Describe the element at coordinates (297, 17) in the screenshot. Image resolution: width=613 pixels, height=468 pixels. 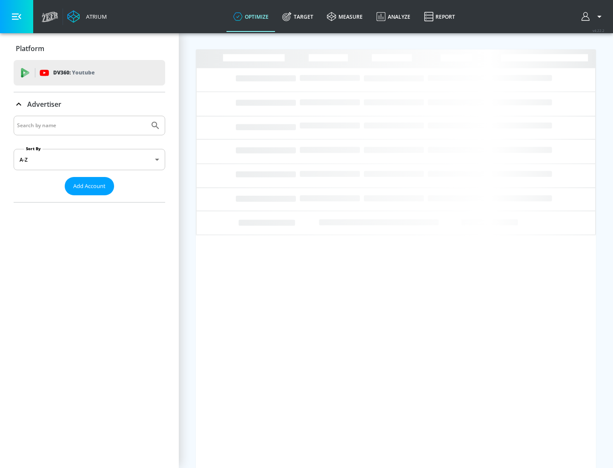
I see `a: Target` at that location.